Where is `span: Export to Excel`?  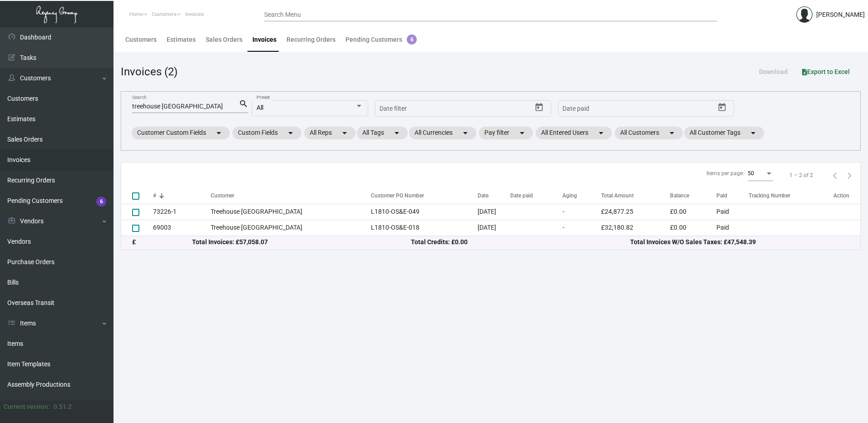 span: Export to Excel is located at coordinates (826, 72).